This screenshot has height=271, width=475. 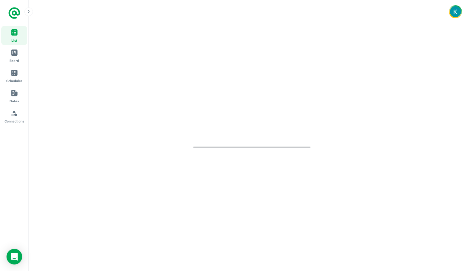 I want to click on a: Board, so click(x=14, y=56).